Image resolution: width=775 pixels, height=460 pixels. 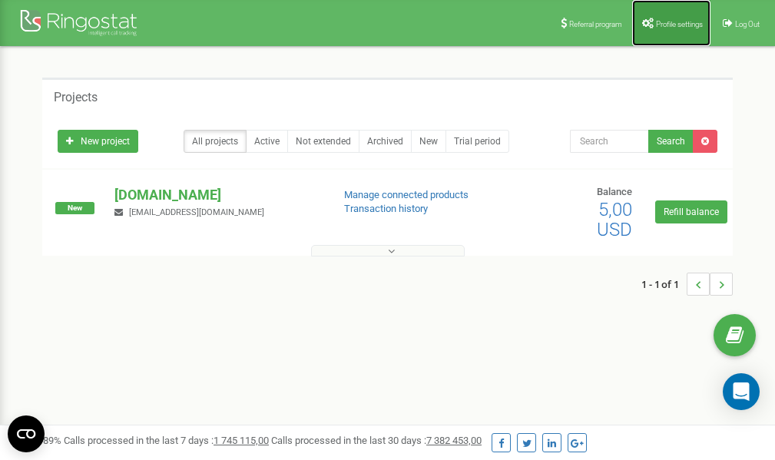 I want to click on div: Open Intercom Messenger, so click(x=741, y=392).